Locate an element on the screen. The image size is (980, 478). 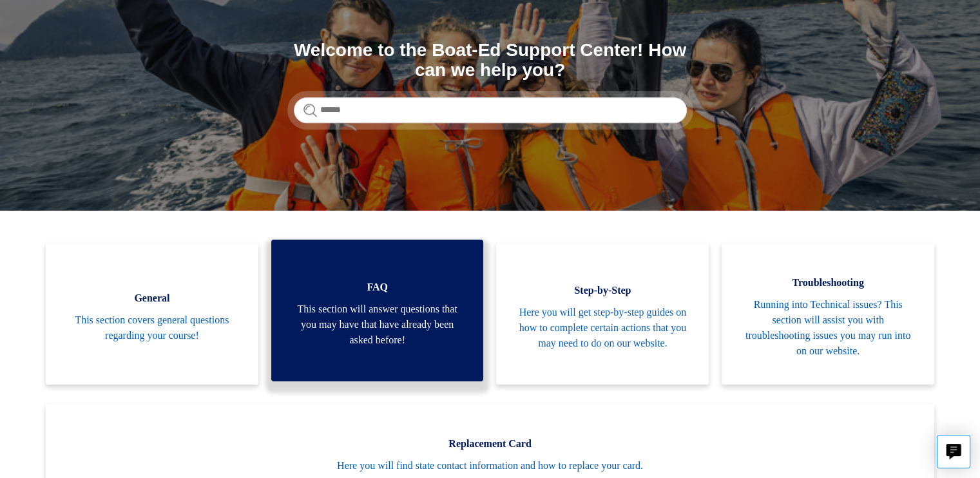
span: This section covers general questions regarding your course! is located at coordinates (152, 328).